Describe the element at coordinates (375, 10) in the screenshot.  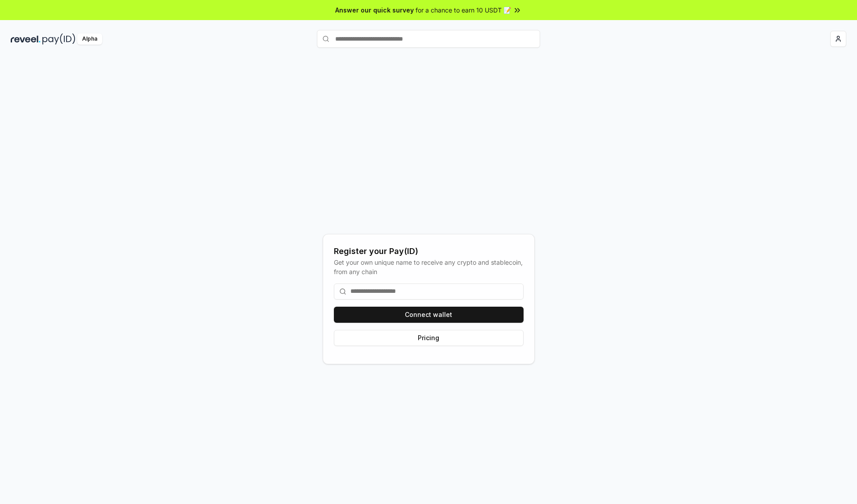
I see `span: Answer our quick survey` at that location.